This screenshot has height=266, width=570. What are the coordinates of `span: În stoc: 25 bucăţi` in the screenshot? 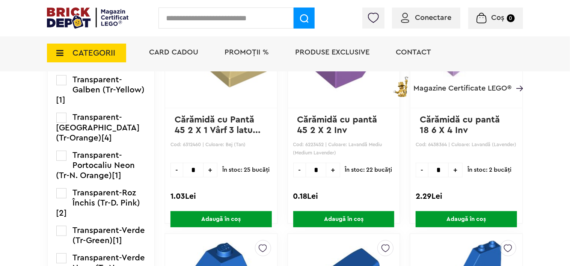 It's located at (246, 170).